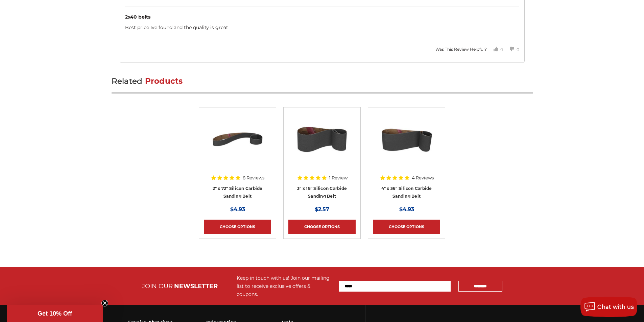 The height and width of the screenshot is (322, 644). I want to click on span: $2.57, so click(322, 209).